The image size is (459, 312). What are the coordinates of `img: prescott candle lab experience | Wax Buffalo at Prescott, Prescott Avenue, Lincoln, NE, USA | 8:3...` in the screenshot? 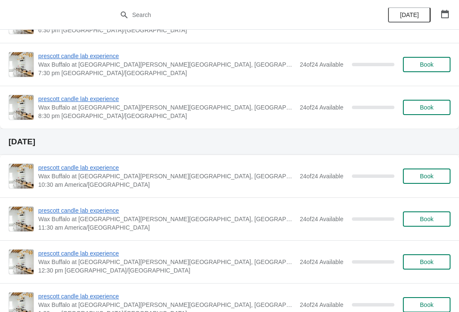 It's located at (21, 107).